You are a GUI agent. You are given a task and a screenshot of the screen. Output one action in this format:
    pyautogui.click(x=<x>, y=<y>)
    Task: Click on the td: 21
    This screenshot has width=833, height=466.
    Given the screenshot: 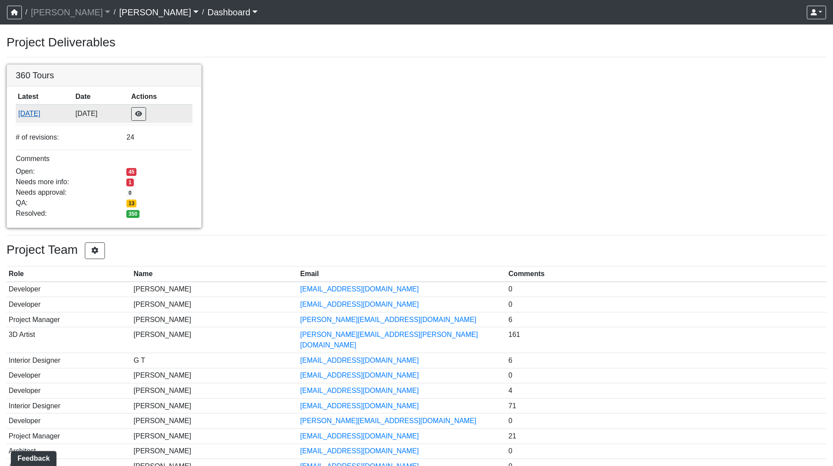 What is the action you would take?
    pyautogui.click(x=666, y=435)
    